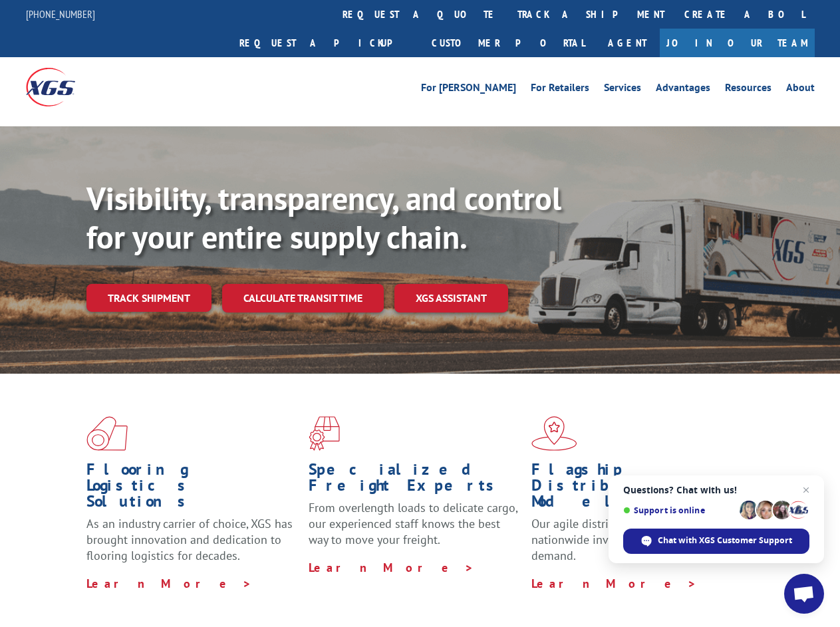 The height and width of the screenshot is (627, 840). I want to click on a: Track shipment, so click(149, 298).